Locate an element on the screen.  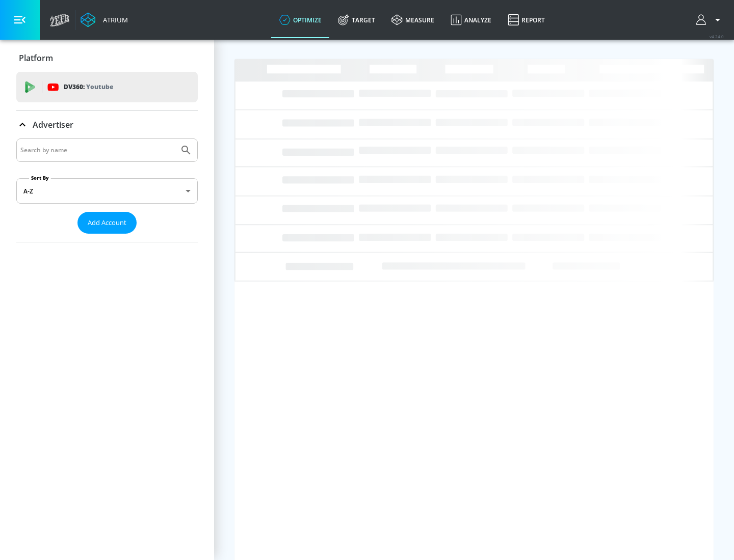
input: Search by name is located at coordinates (97, 150).